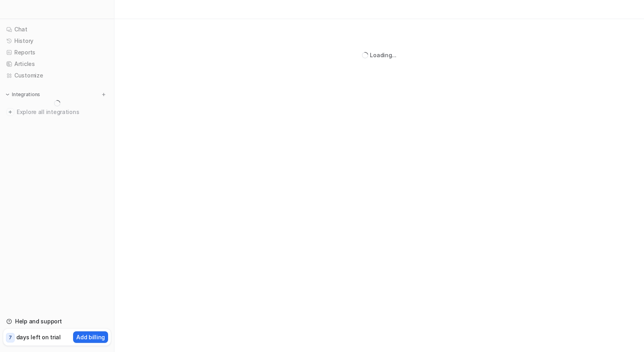 This screenshot has width=644, height=352. What do you see at coordinates (57, 30) in the screenshot?
I see `a: Chat` at bounding box center [57, 30].